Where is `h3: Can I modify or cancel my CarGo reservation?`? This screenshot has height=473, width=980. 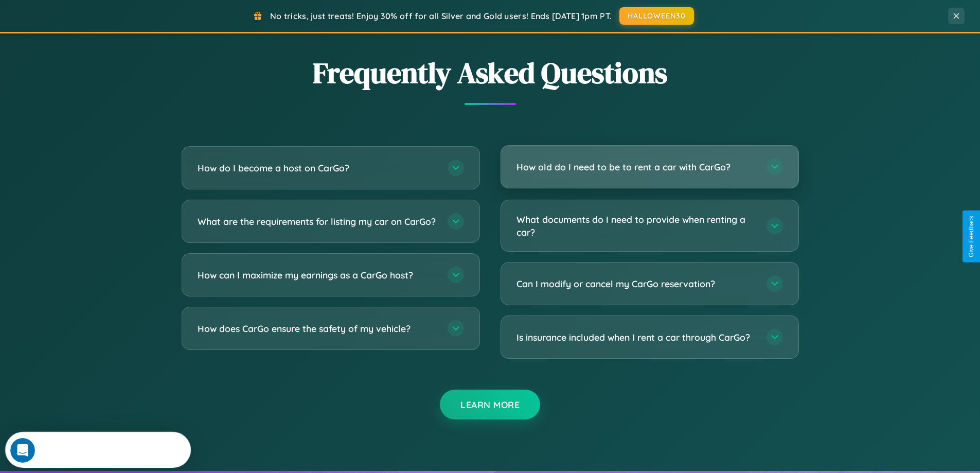 h3: Can I modify or cancel my CarGo reservation? is located at coordinates (636, 283).